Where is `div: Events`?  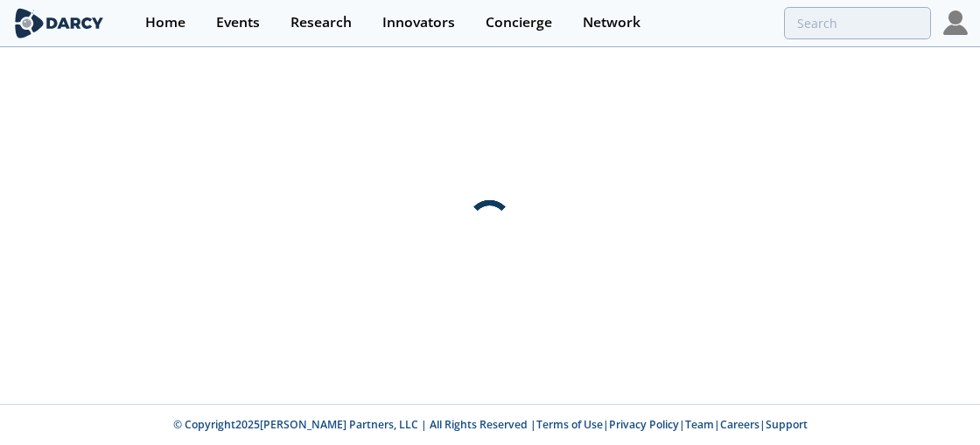
div: Events is located at coordinates (238, 23).